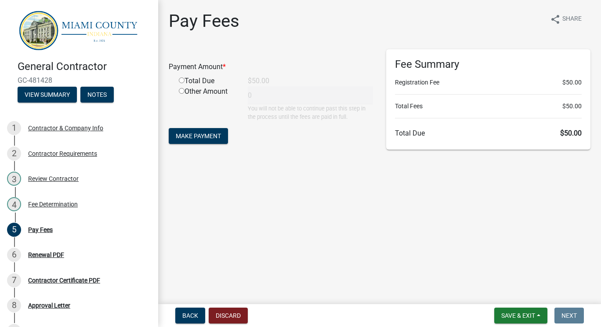  What do you see at coordinates (488, 133) in the screenshot?
I see `h6: Total Due` at bounding box center [488, 133].